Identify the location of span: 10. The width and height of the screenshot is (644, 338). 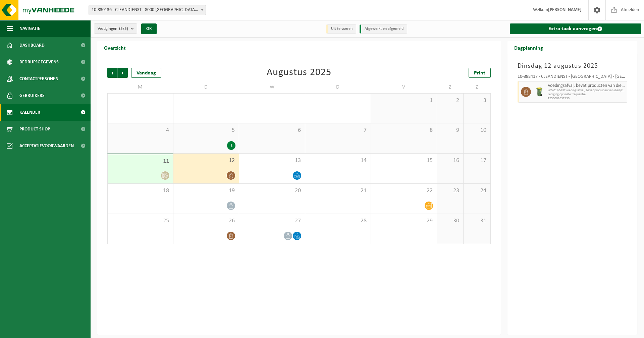
(476, 130).